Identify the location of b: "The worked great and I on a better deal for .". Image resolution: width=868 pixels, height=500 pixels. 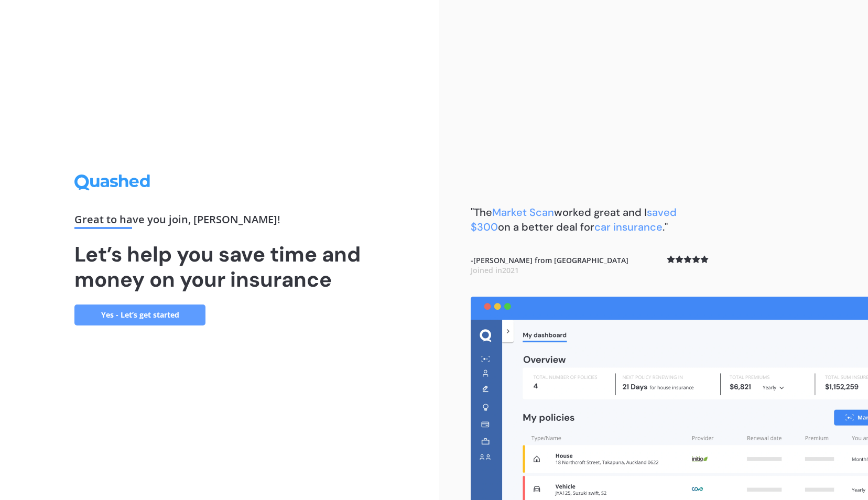
(573, 220).